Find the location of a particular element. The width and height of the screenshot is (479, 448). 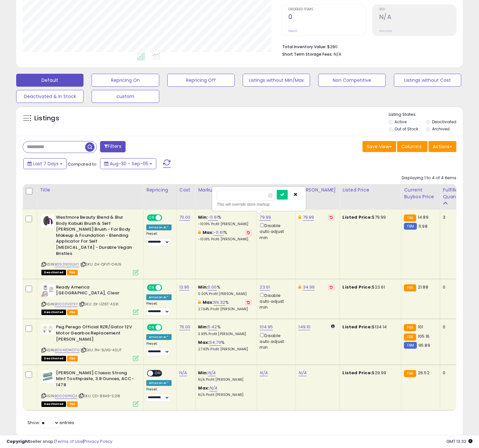

a: 0.00 is located at coordinates (212, 288).